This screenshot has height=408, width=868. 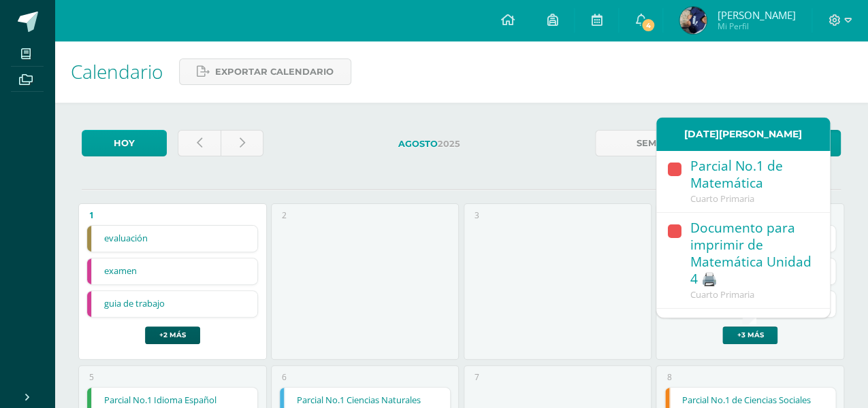 I want to click on span: Mi Perfil, so click(x=755, y=26).